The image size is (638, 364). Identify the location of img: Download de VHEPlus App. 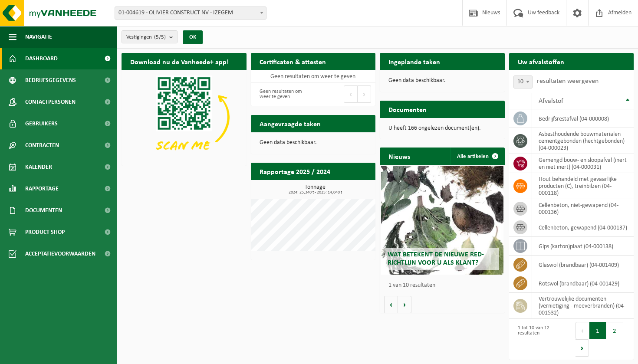
(184, 117).